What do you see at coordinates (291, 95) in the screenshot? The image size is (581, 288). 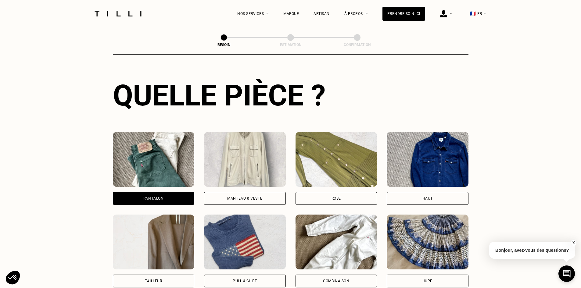 I see `div: Quelle pièce ?` at bounding box center [291, 95].